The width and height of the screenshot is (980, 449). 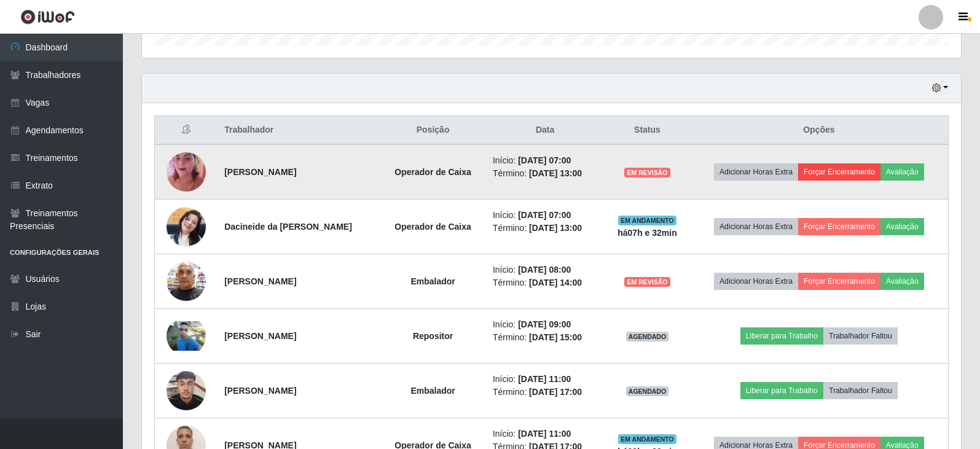 What do you see at coordinates (187, 390) in the screenshot?
I see `img: 1753794100219.jpeg` at bounding box center [187, 390].